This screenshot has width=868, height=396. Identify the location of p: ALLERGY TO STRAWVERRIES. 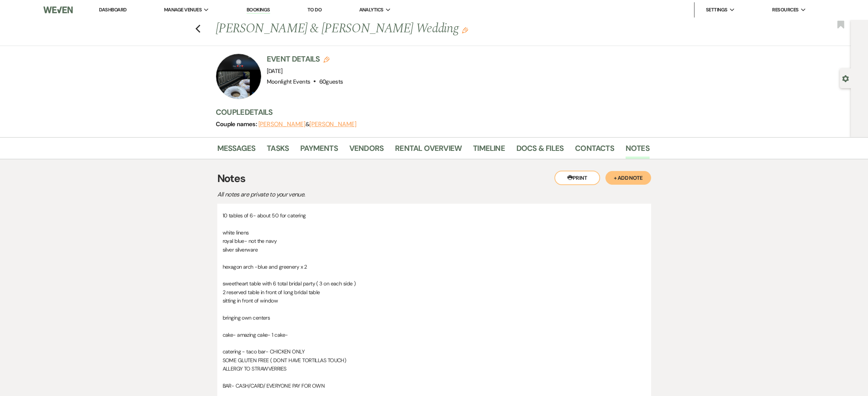
(434, 369).